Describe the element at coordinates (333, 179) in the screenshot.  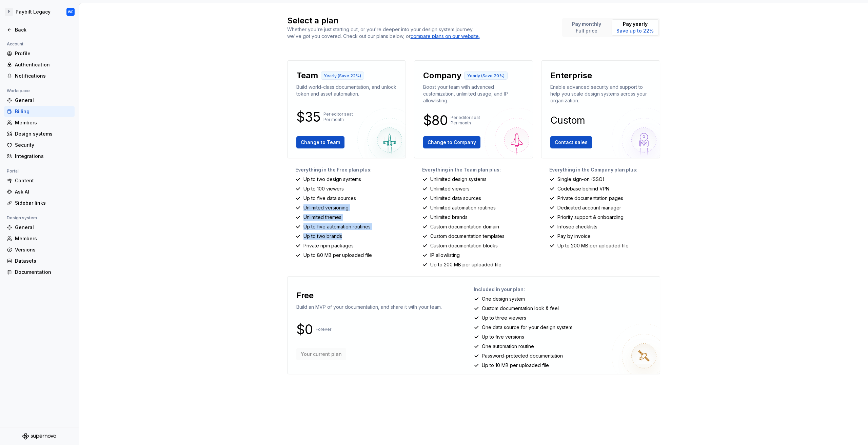
I see `p: Up to two design systems` at that location.